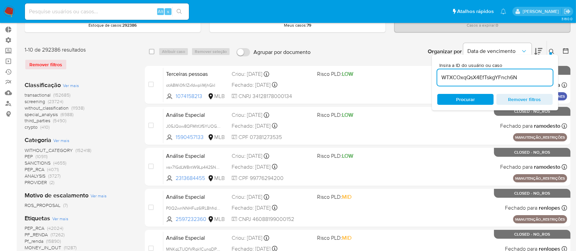 This screenshot has width=576, height=251. Describe the element at coordinates (503, 11) in the screenshot. I see `a: Notificações` at that location.